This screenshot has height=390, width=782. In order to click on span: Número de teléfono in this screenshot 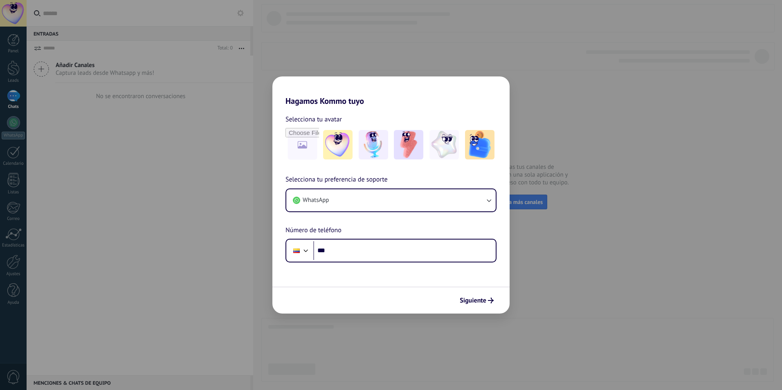, I will do `click(313, 231)`.